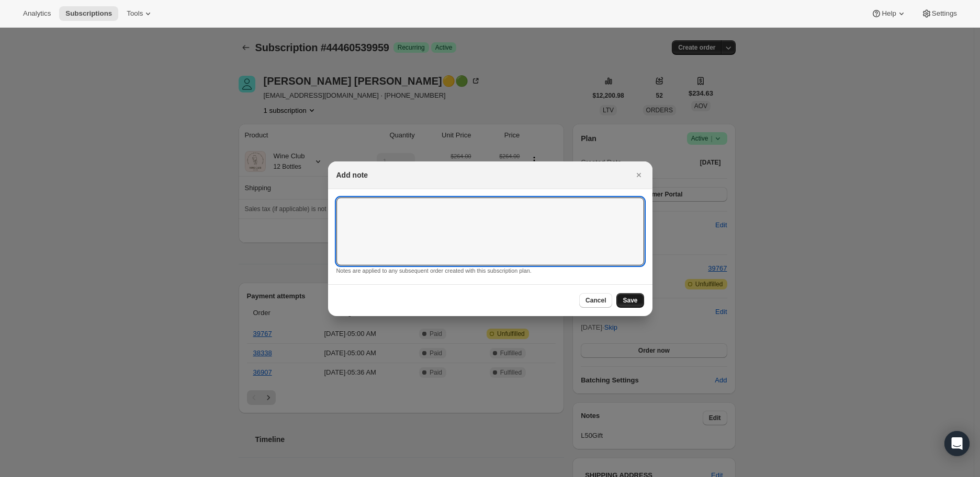 This screenshot has width=980, height=477. I want to click on span: Cancel, so click(595, 301).